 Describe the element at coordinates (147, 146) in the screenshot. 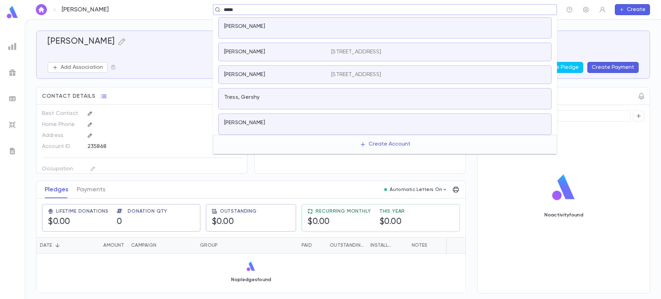

I see `div: 235868` at that location.